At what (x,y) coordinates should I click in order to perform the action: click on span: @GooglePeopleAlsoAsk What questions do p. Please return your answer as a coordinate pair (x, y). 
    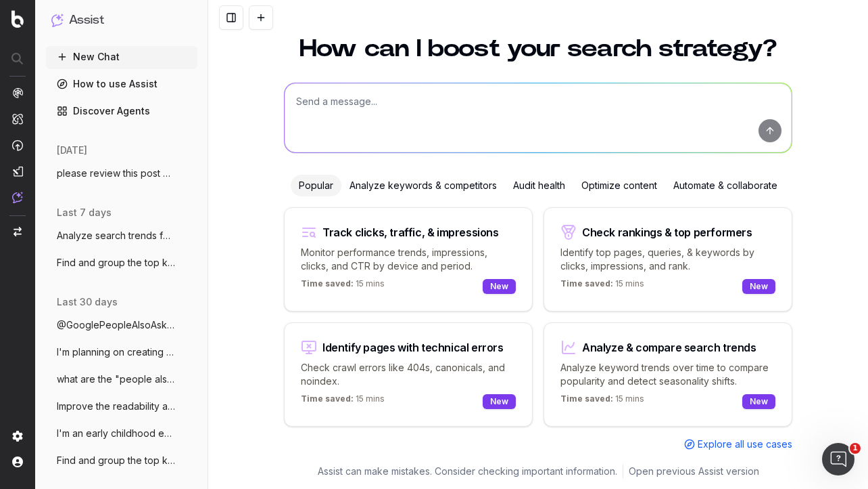
    Looking at the image, I should click on (116, 325).